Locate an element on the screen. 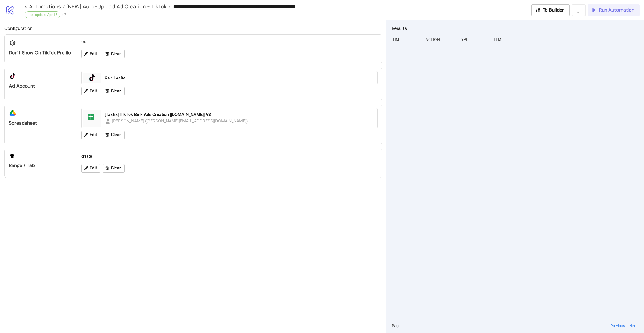 The height and width of the screenshot is (333, 644). a: < Automations is located at coordinates (45, 6).